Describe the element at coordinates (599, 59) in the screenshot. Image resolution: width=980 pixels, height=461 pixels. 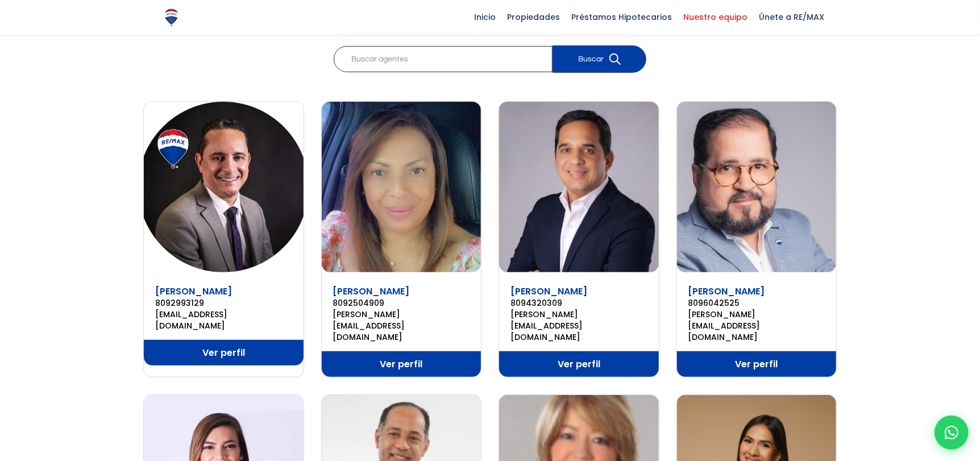
I see `button: Buscar` at that location.